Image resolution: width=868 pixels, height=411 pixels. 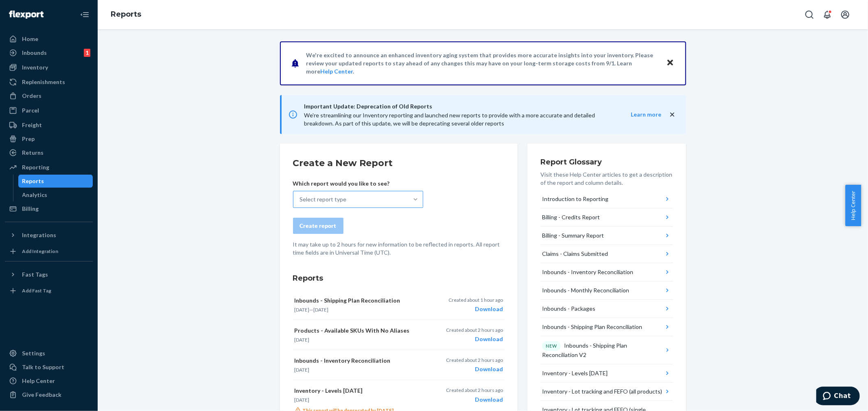 I want to click on button: Inbounds - Inventory Reconciliation, so click(x=607, y=272).